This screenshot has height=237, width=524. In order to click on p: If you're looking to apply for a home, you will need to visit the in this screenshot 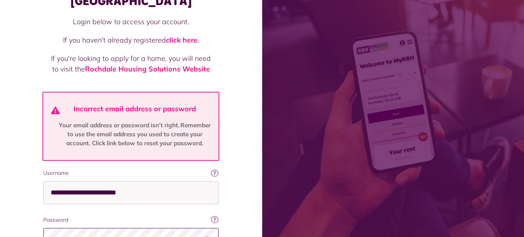, I will do `click(131, 64)`.